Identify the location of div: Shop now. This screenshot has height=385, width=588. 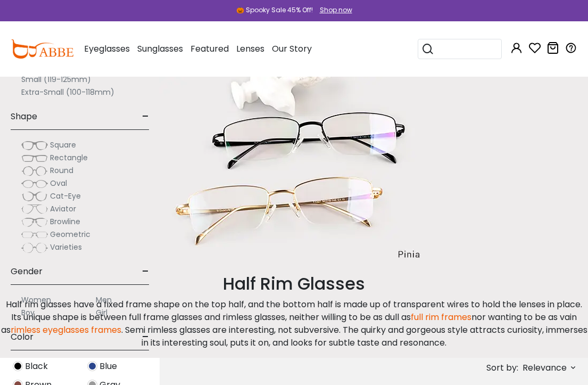
(336, 10).